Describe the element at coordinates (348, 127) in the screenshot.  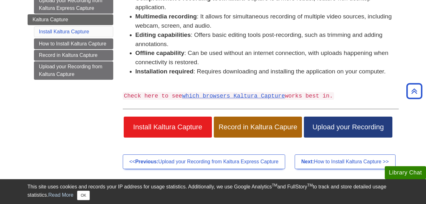
I see `a: Upload your Recording` at that location.